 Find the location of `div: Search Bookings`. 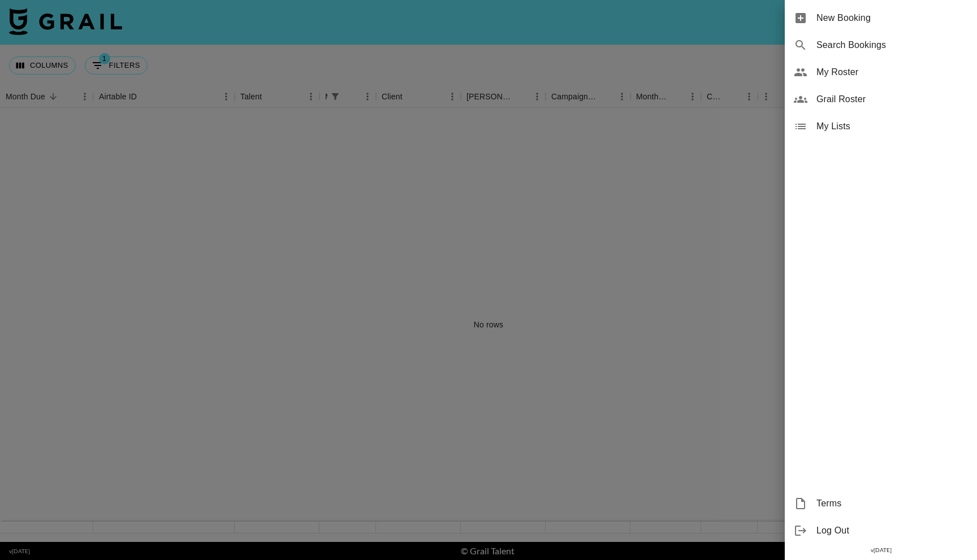

div: Search Bookings is located at coordinates (881, 45).